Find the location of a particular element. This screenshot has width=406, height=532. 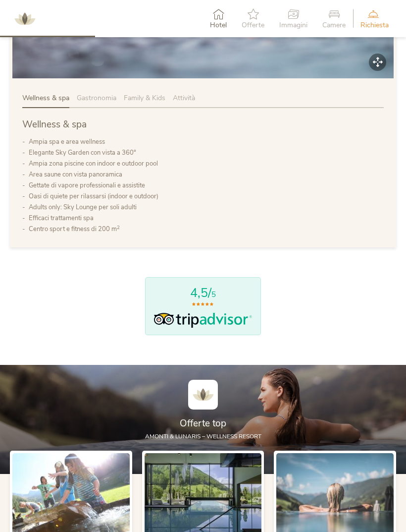

span: Family & Kids is located at coordinates (145, 97).